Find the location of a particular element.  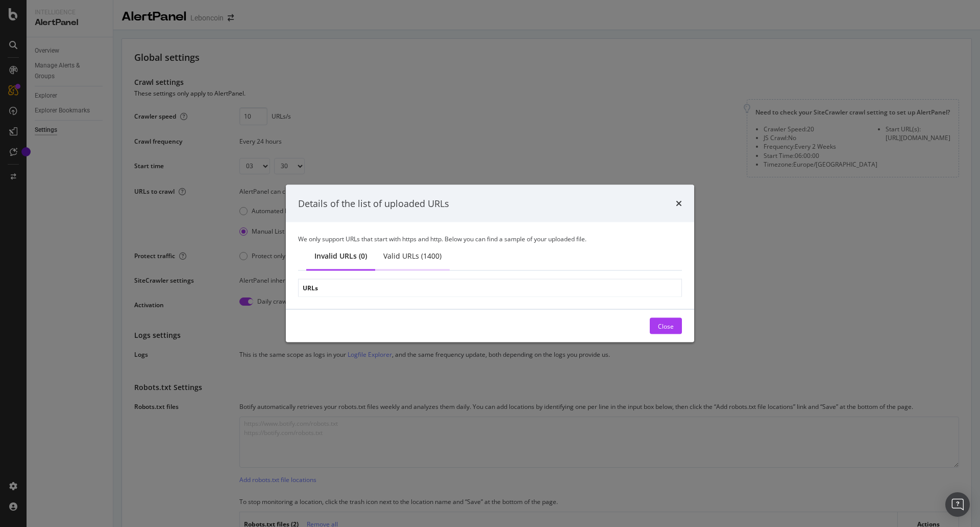

div: Open Intercom Messenger is located at coordinates (958, 504).